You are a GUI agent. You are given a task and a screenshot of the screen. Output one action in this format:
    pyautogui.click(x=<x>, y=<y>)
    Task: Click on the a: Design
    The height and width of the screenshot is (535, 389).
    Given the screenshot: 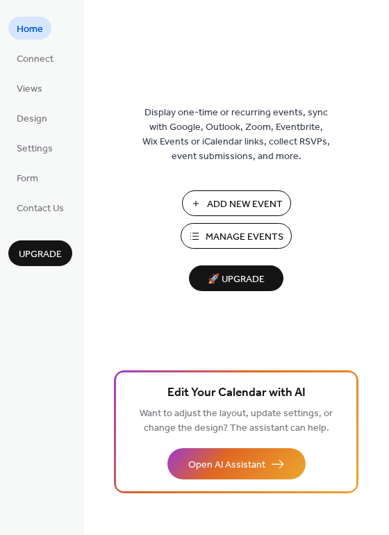 What is the action you would take?
    pyautogui.click(x=32, y=118)
    